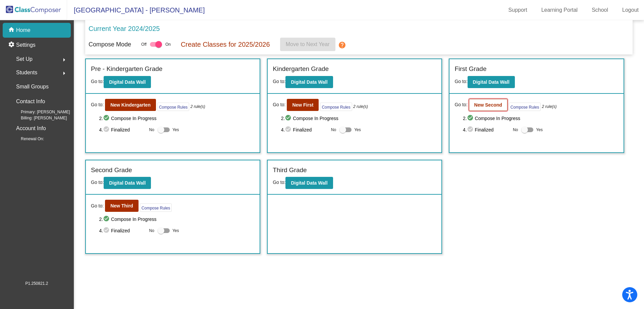 The width and height of the screenshot is (644, 309). Describe the element at coordinates (303, 105) in the screenshot. I see `button: New First` at that location.